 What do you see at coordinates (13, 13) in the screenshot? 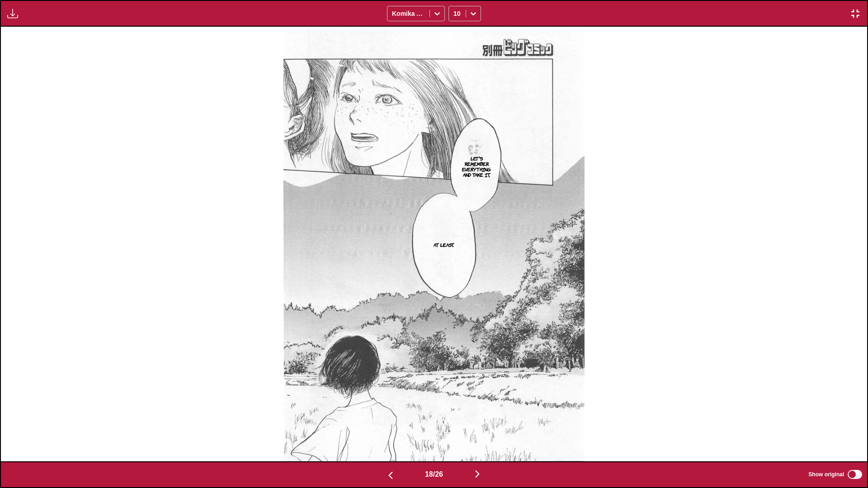
I see `img: Download translated images` at bounding box center [13, 13].